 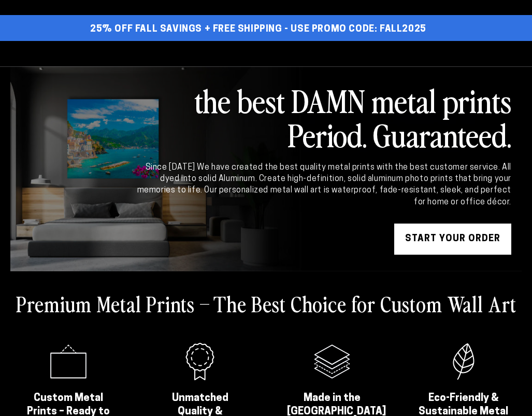 I want to click on span: Professionals, so click(x=413, y=53).